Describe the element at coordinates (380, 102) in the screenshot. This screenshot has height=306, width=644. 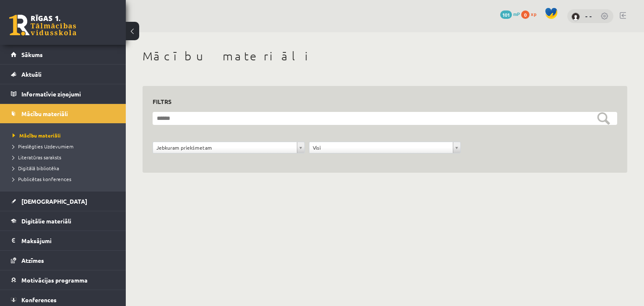
I see `h3: Filtrs` at that location.